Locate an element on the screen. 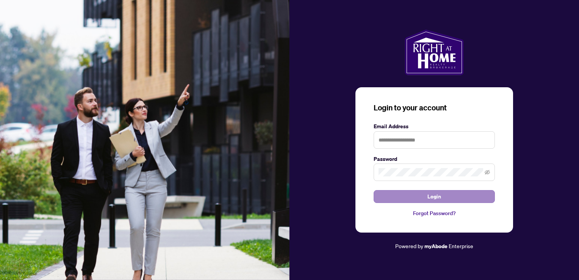  h3: Login to your account is located at coordinates (434, 108).